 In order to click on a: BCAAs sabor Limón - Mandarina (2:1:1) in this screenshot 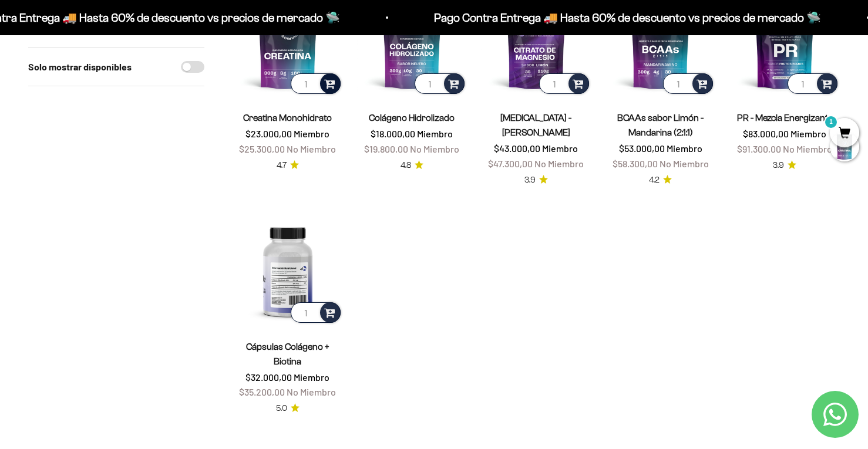, I will do `click(660, 125)`.